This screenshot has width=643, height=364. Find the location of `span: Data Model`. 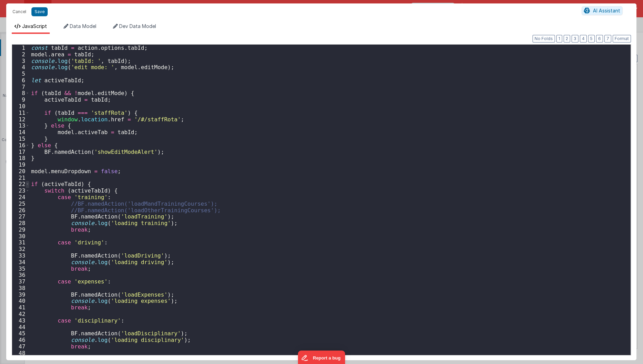

span: Data Model is located at coordinates (83, 26).